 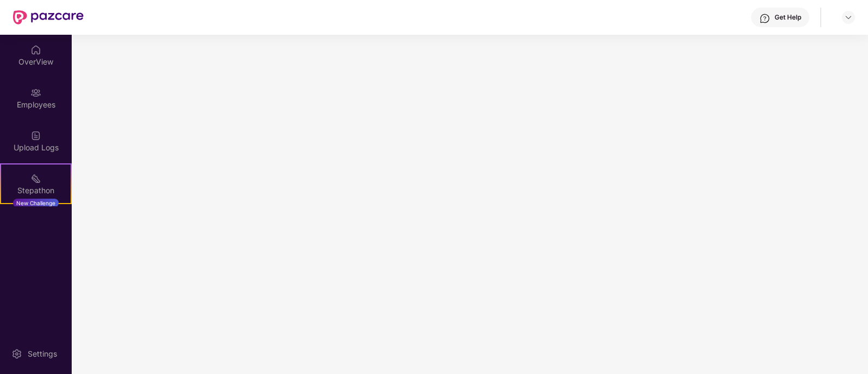 What do you see at coordinates (849, 17) in the screenshot?
I see `img: svg+xml;base64,PHN2ZyBpZD0iRHJvcGRvd24tMzJ4MzIiIHhtbG5zPSJodHRwOi8vd3d3LnczLm9yZy8yMDAwL3N2ZyIgd2...` at bounding box center [849, 17].